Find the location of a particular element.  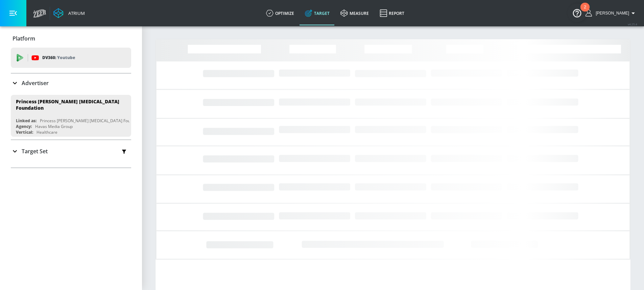

p: Platform is located at coordinates (24, 38).